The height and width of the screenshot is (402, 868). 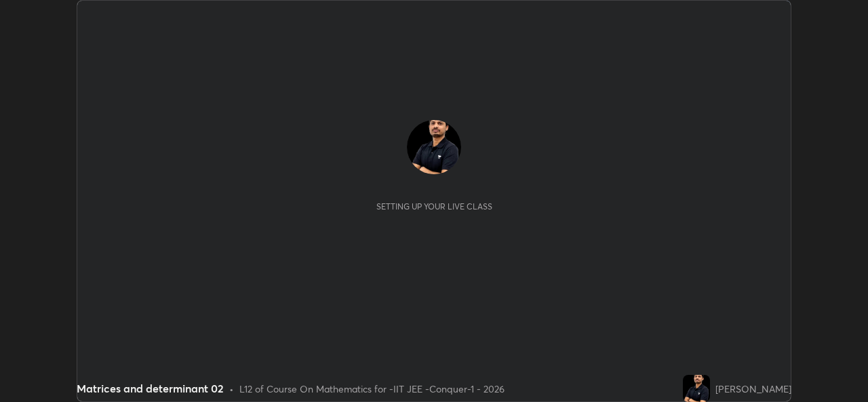 What do you see at coordinates (150, 388) in the screenshot?
I see `div: Matrices and determinant 02` at bounding box center [150, 388].